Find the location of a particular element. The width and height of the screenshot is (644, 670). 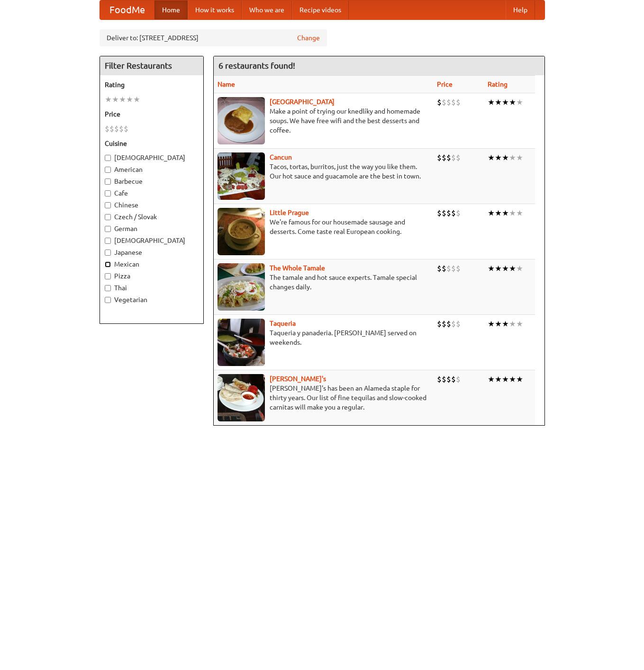

a: The Whole Tamale is located at coordinates (297, 268).